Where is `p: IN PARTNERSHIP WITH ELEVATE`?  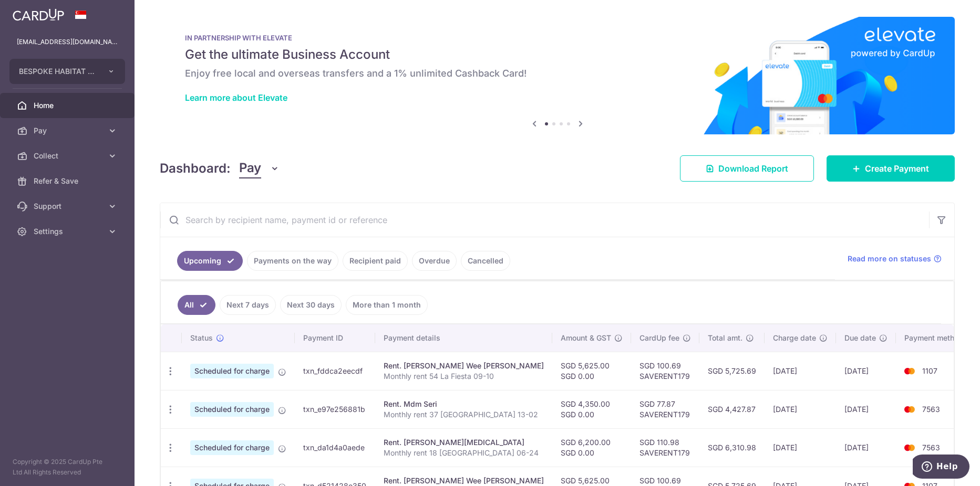
p: IN PARTNERSHIP WITH ELEVATE is located at coordinates (557, 37).